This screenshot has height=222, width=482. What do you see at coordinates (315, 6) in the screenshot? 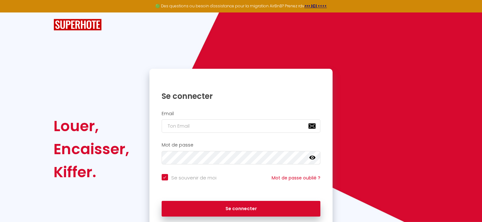
I see `strong: >>> ICI <<<<` at bounding box center [315, 6].